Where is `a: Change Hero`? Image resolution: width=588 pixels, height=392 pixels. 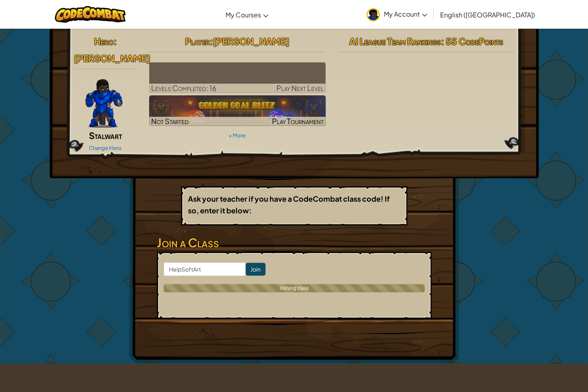 a: Change Hero is located at coordinates (105, 148).